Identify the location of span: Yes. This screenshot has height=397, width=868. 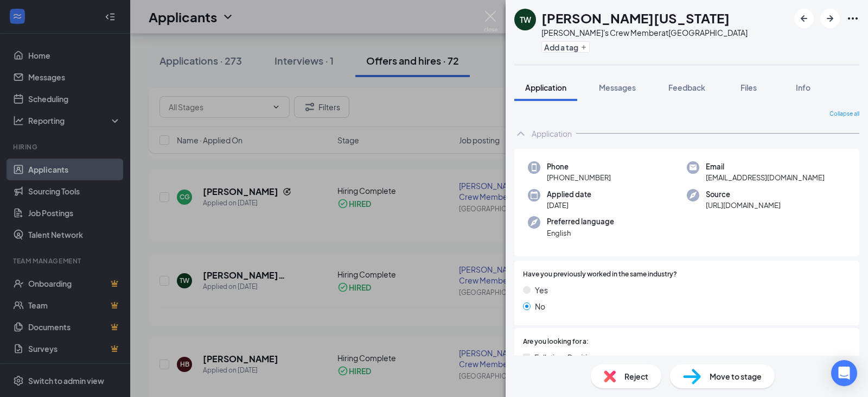
(542, 290).